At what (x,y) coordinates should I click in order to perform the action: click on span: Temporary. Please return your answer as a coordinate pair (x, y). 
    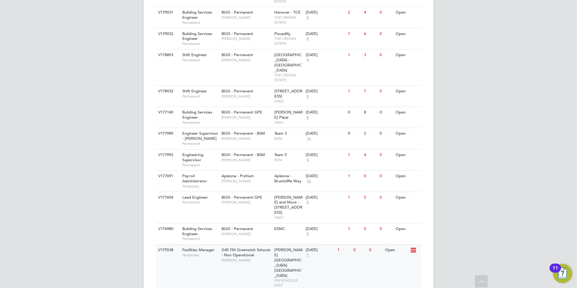
    Looking at the image, I should click on (201, 186).